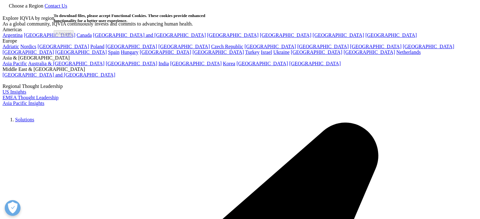  I want to click on div: Regional Thought Leadership, so click(240, 86).